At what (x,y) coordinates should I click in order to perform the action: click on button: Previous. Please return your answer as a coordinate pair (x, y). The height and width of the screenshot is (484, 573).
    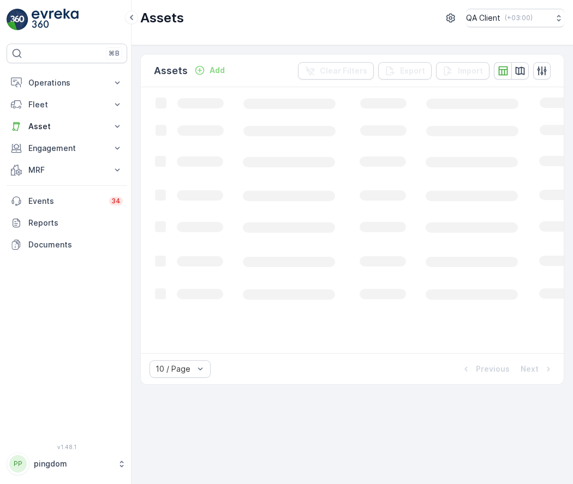
    Looking at the image, I should click on (485, 369).